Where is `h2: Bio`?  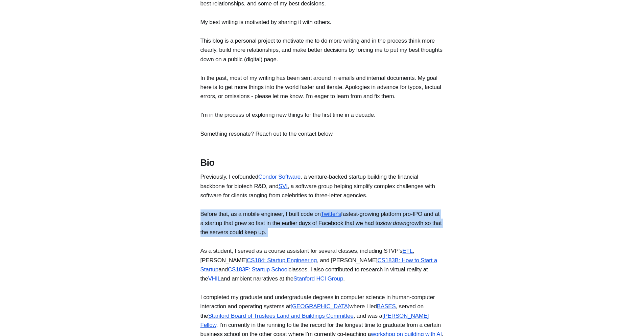 h2: Bio is located at coordinates (322, 163).